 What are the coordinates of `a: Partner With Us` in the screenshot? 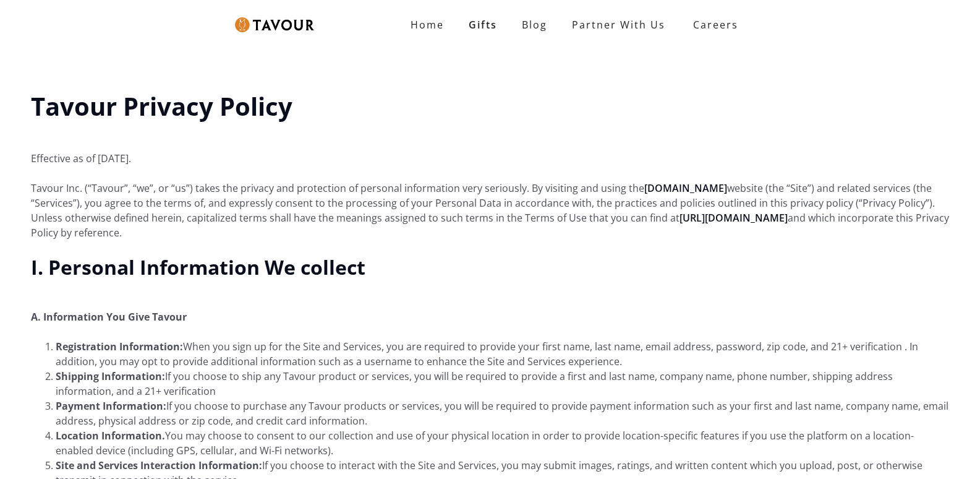 It's located at (618, 25).